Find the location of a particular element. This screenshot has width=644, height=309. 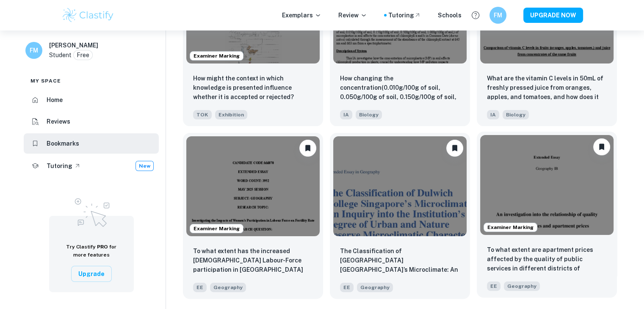

p: Review is located at coordinates (353, 15).